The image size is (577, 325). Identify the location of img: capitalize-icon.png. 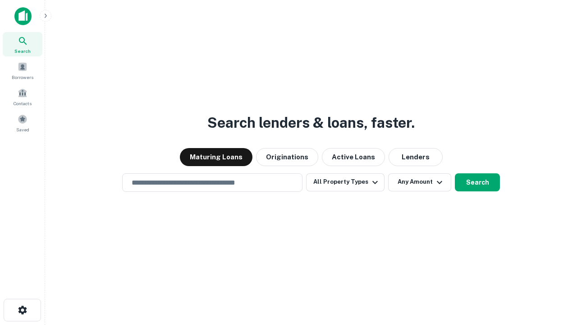
(23, 16).